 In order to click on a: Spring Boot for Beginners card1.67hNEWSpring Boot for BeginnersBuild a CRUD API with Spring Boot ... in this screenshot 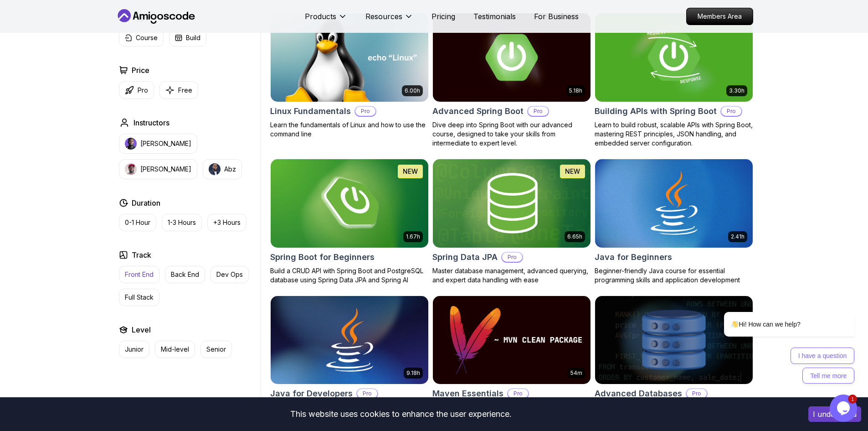, I will do `click(349, 221)`.